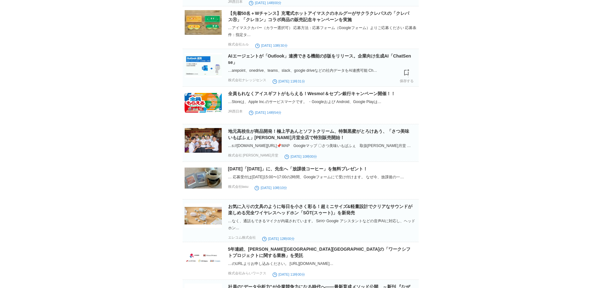  What do you see at coordinates (203, 65) in the screenshot?
I see `img: 73671-235-c91070eb06d683215383af618b3ac17a-1920x1080.png` at bounding box center [203, 65].